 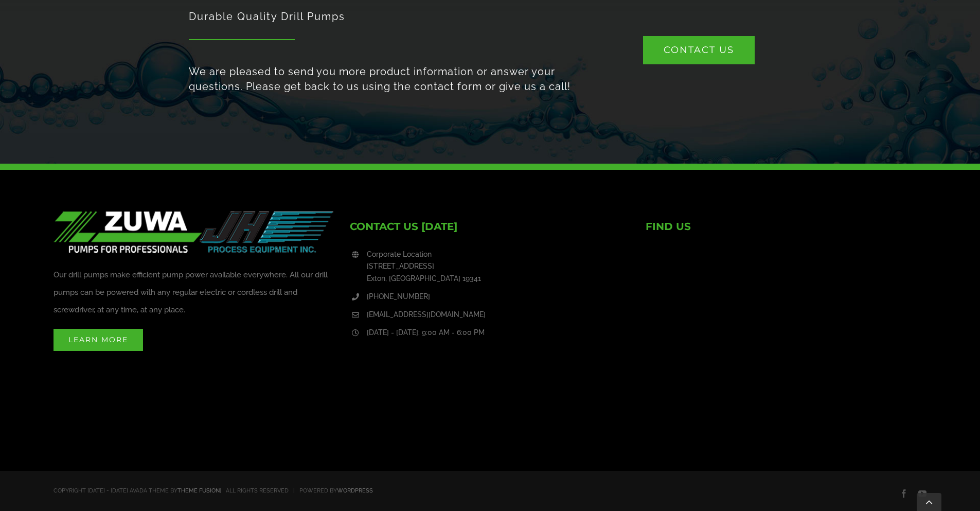 I want to click on a: CONTACT US, so click(x=698, y=50).